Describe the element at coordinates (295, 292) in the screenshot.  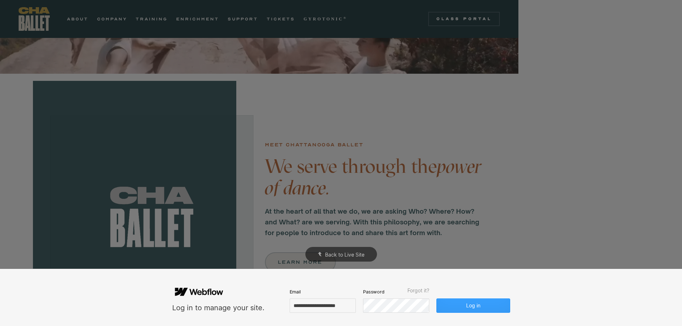
I see `span: Email` at that location.